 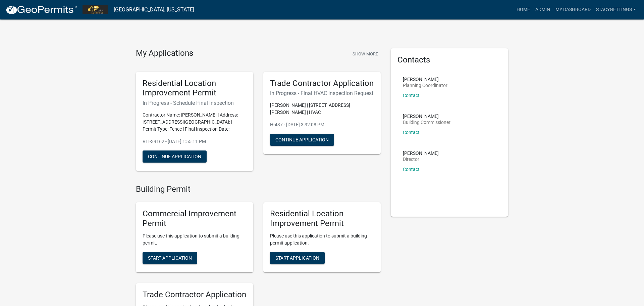 I want to click on h6: In Progress - Final HVAC Inspection Request, so click(x=322, y=93).